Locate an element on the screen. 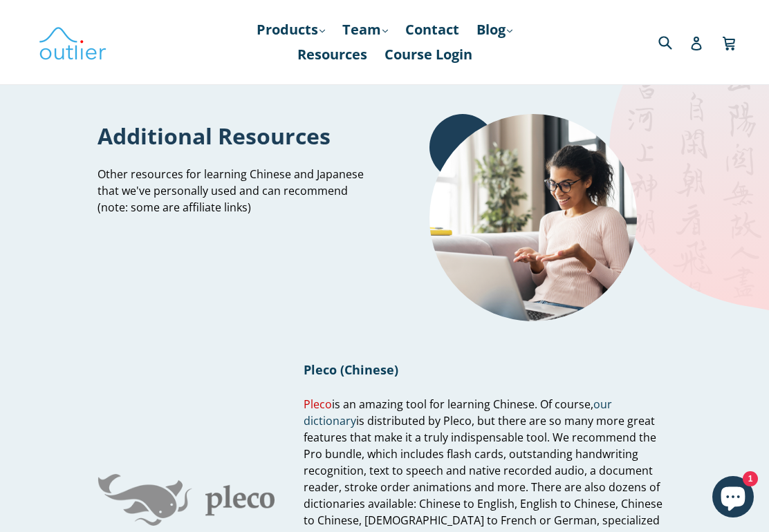 This screenshot has width=769, height=532. a: Blog is located at coordinates (494, 30).